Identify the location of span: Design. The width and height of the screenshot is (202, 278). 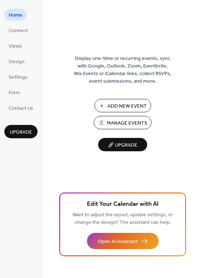
(17, 62).